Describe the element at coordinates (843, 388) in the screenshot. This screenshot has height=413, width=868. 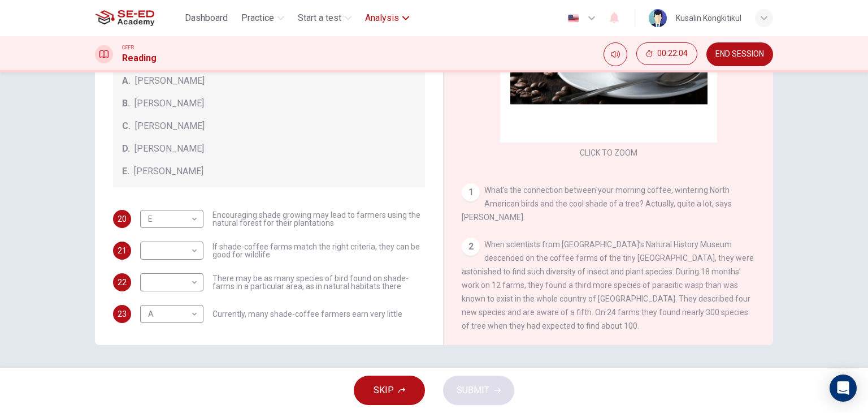
I see `div: Open Intercom Messenger` at that location.